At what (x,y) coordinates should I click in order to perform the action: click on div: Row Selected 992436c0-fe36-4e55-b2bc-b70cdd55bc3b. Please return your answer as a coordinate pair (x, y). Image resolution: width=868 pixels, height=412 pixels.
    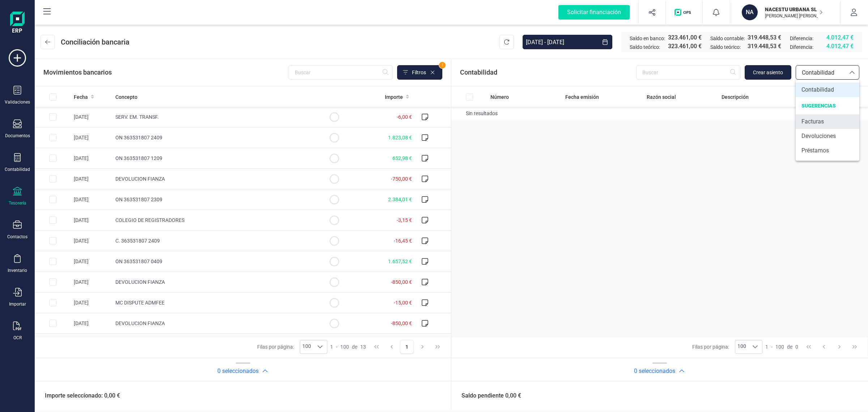
    Looking at the image, I should click on (53, 303).